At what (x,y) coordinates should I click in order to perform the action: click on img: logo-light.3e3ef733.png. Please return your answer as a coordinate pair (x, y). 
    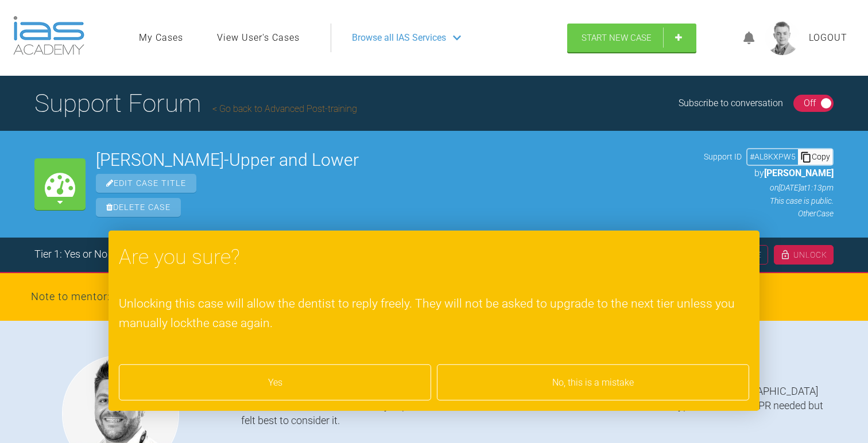
    Looking at the image, I should click on (49, 36).